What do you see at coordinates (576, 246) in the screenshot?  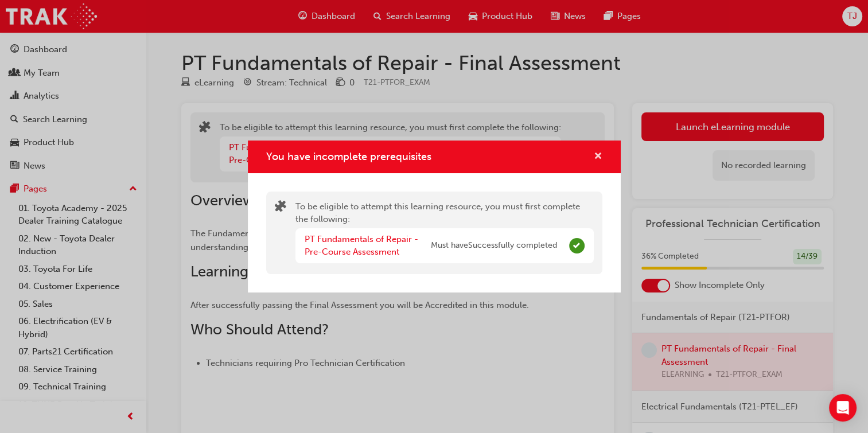 I see `span: Complete` at bounding box center [576, 246].